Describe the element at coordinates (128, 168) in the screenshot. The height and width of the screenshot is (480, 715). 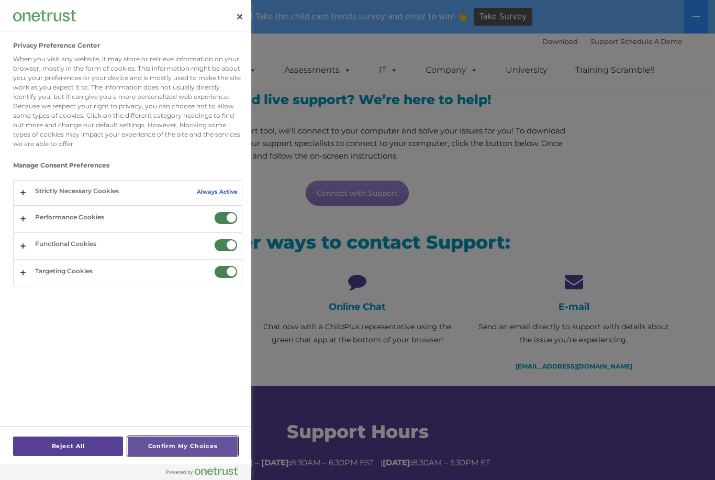
I see `h3: Manage Consent Preferences` at that location.